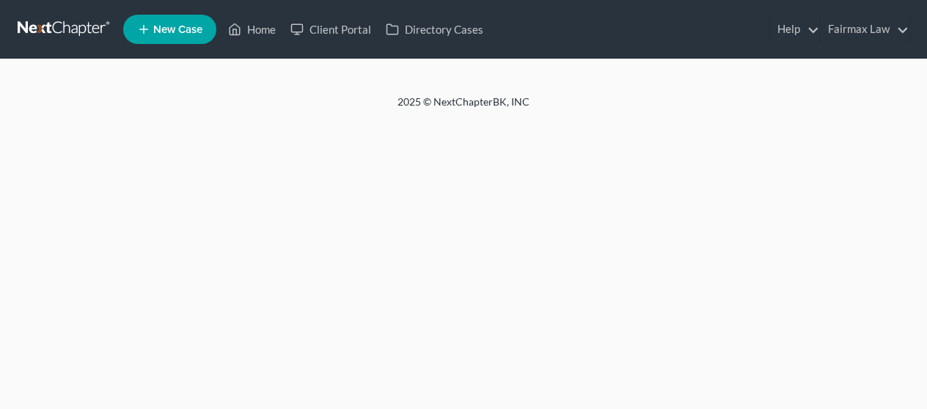  I want to click on a: Help, so click(794, 29).